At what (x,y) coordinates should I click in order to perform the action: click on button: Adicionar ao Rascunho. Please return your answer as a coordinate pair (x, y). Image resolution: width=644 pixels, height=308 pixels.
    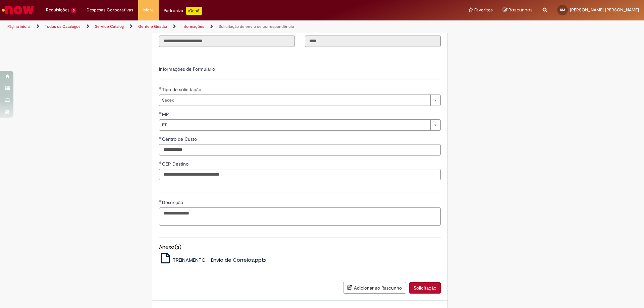
    Looking at the image, I should click on (375, 288).